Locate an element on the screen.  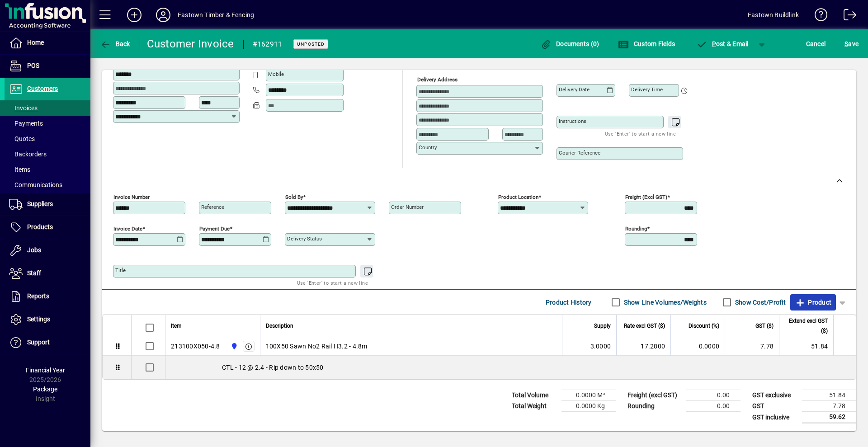
td: GST inclusive is located at coordinates (775, 417).